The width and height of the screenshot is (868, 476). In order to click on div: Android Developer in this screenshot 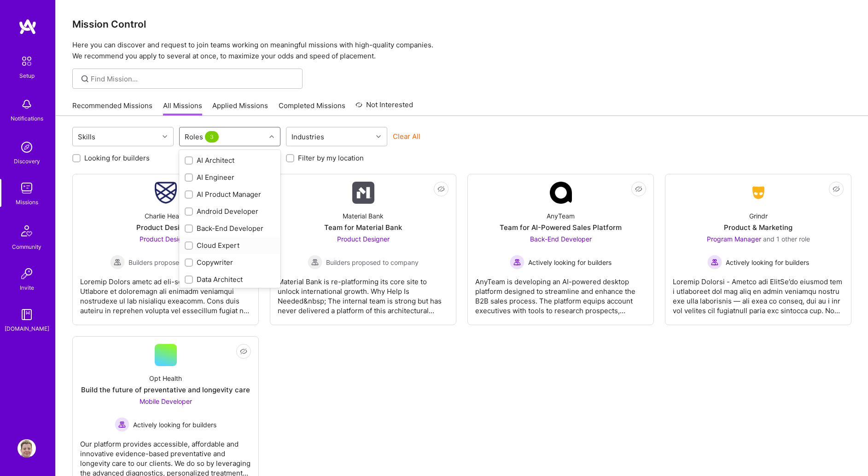, I will do `click(230, 212)`.